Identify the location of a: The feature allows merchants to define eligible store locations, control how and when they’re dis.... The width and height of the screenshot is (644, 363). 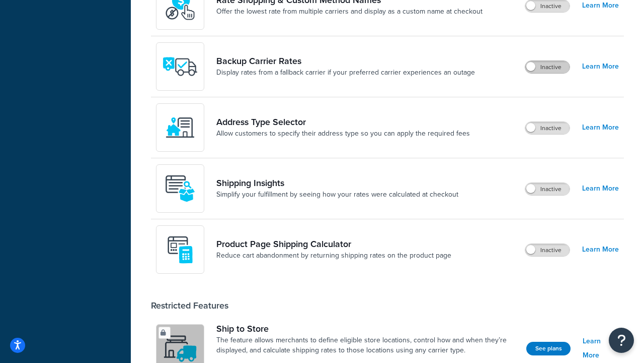
(368, 345).